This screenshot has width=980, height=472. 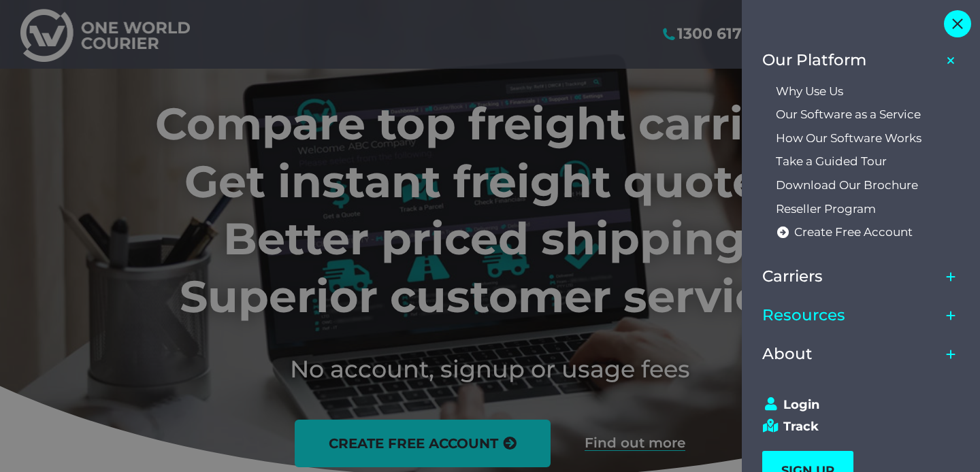 What do you see at coordinates (851, 60) in the screenshot?
I see `a: Our Platform` at bounding box center [851, 60].